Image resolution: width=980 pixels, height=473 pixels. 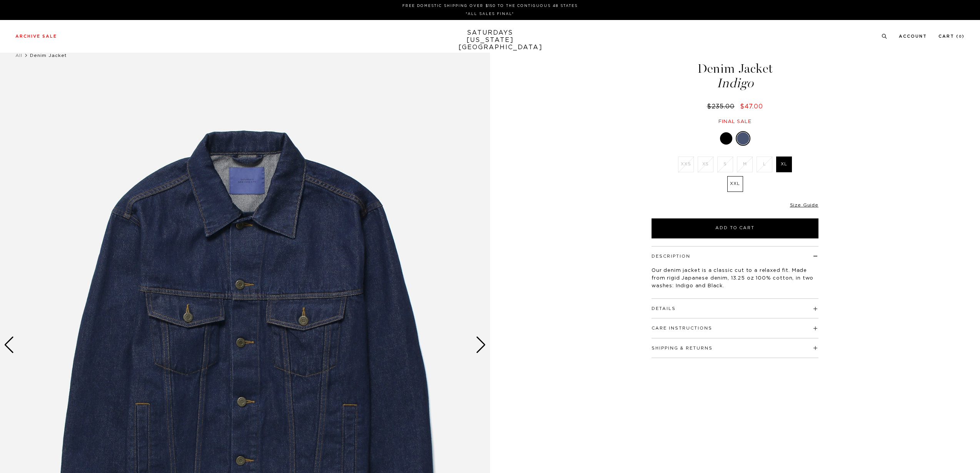 What do you see at coordinates (913, 36) in the screenshot?
I see `a: Account` at bounding box center [913, 36].